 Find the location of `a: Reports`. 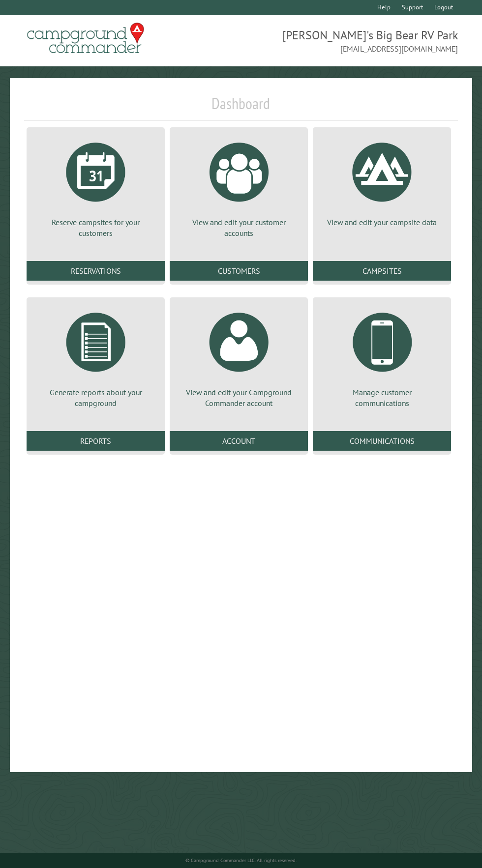

a: Reports is located at coordinates (96, 441).